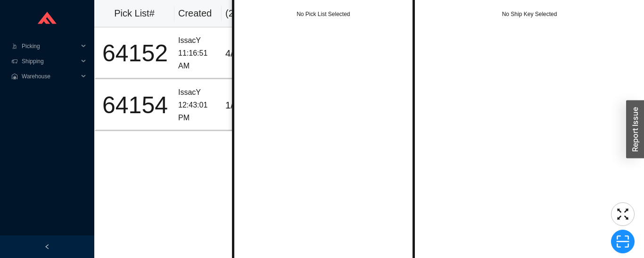 The height and width of the screenshot is (258, 644). I want to click on div: 1 / 5, so click(240, 105).